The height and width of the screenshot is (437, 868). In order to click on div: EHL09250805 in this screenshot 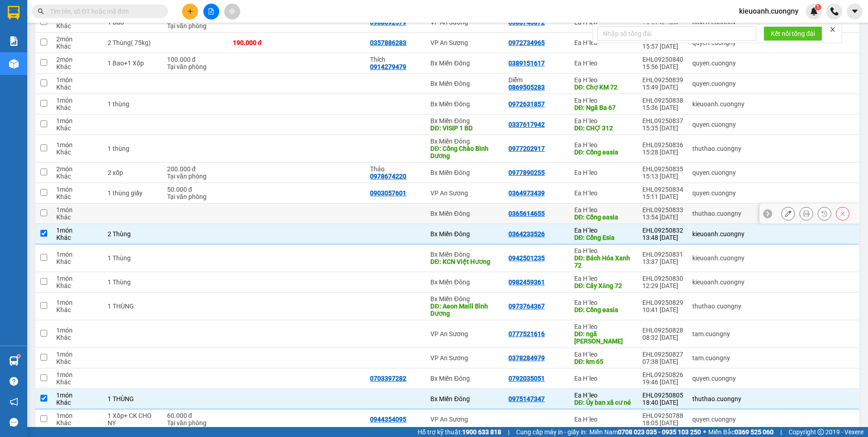, I will do `click(663, 396)`.